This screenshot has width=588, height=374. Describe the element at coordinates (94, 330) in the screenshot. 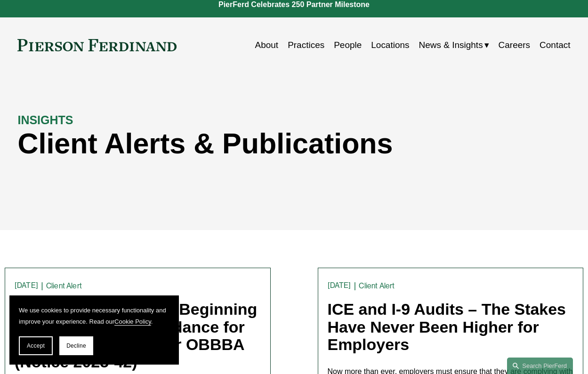

I see `section: Cookie banner` at that location.